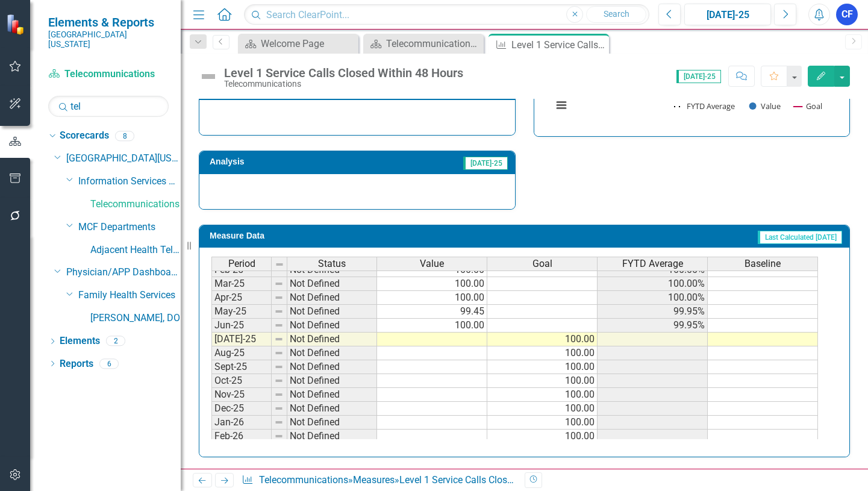  What do you see at coordinates (274, 162) in the screenshot?
I see `h3: Analysis` at bounding box center [274, 162].